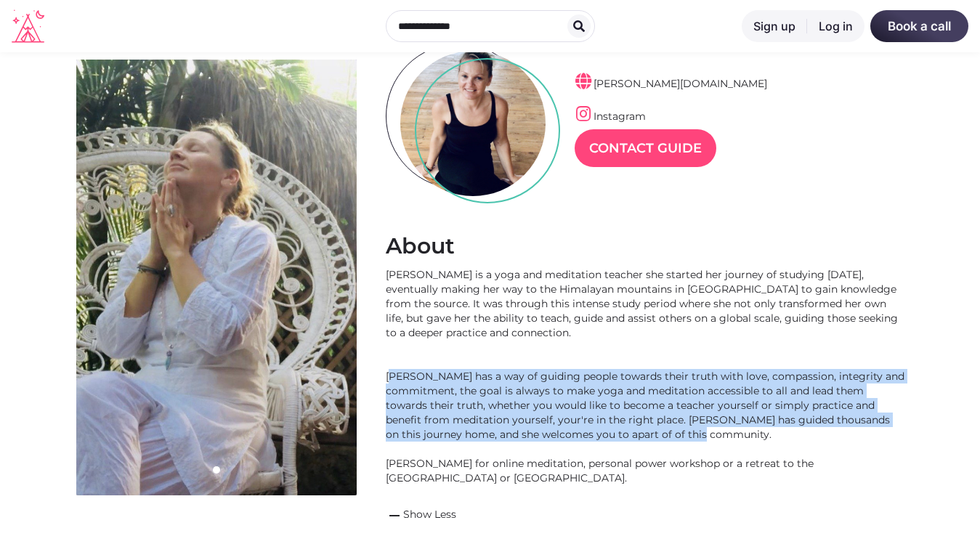 This screenshot has height=544, width=980. What do you see at coordinates (836, 26) in the screenshot?
I see `a: Log in` at bounding box center [836, 26].